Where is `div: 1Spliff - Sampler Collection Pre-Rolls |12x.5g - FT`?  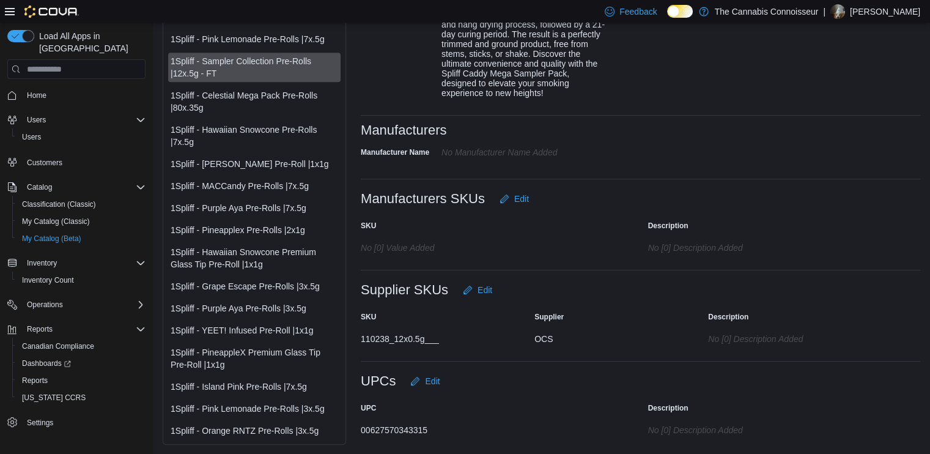 div: 1Spliff - Sampler Collection Pre-Rolls |12x.5g - FT is located at coordinates (254, 67).